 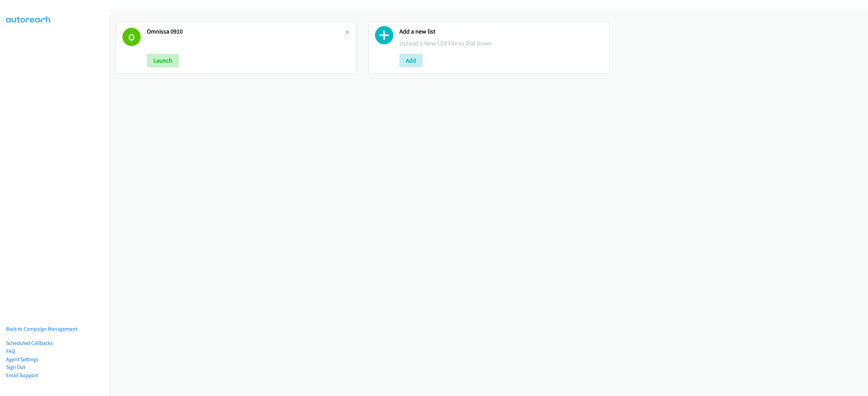 I want to click on button: Launch, so click(x=163, y=60).